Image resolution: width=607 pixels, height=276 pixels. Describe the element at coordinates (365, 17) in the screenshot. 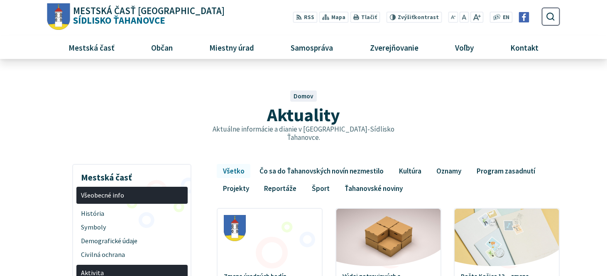

I see `button: Tlačiť` at that location.